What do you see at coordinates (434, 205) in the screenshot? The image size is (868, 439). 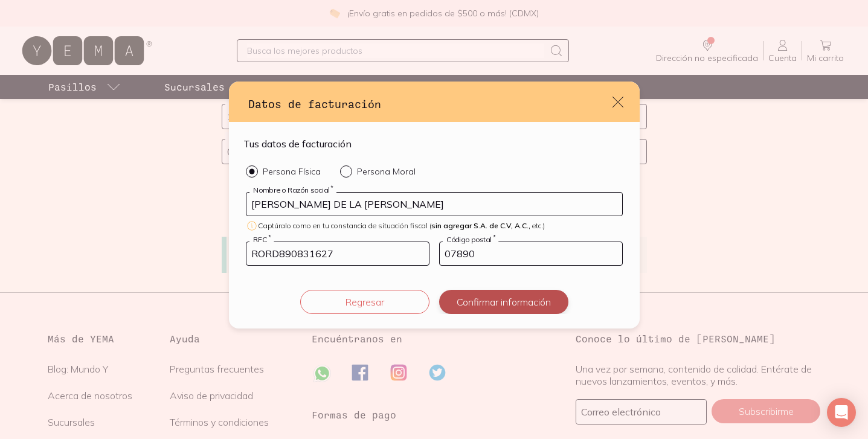 I see `div: default` at bounding box center [434, 205].